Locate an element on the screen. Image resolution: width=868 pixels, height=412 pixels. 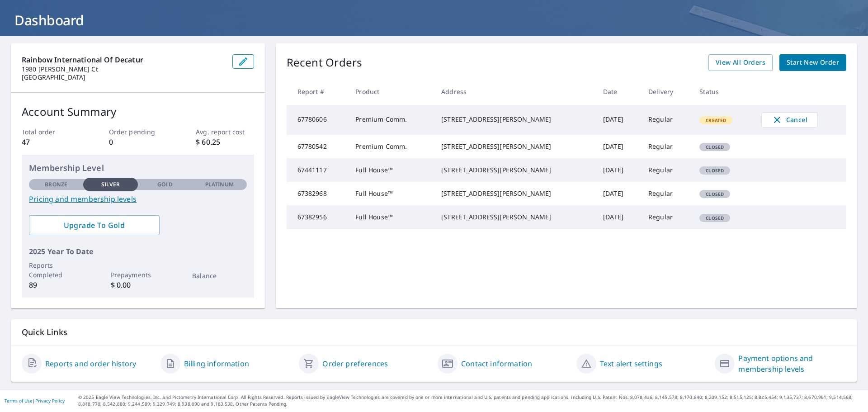
p: Reports Completed is located at coordinates (56, 270).